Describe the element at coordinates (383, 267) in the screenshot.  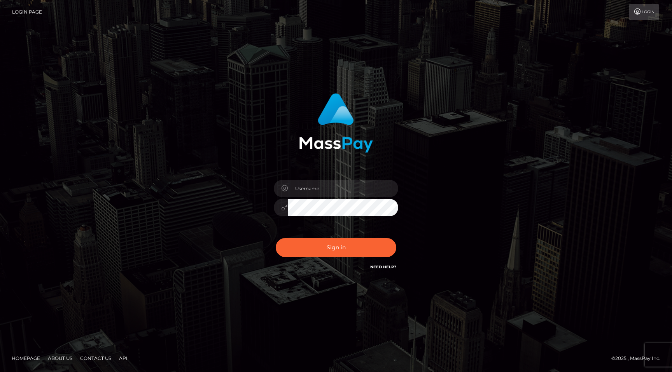
I see `a: Need Help?` at that location.